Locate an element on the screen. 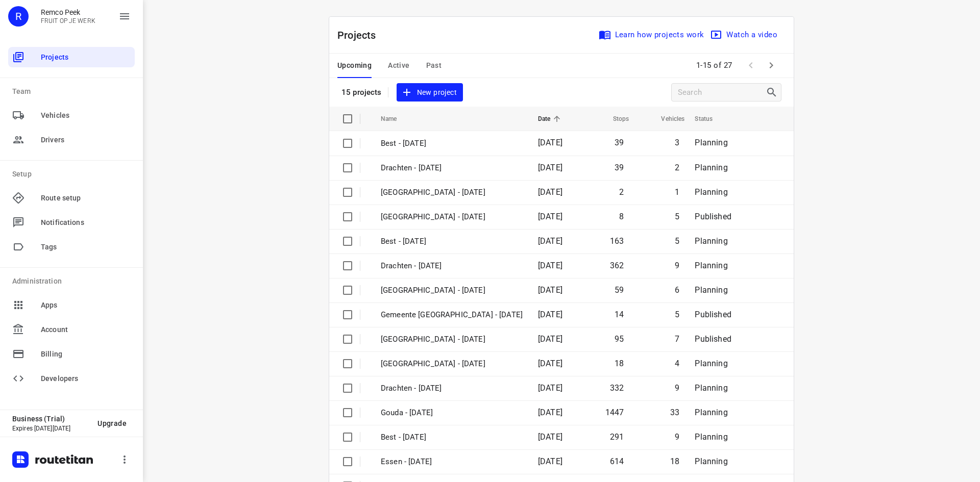 This screenshot has width=980, height=482. p: Best - Friday is located at coordinates (452, 144).